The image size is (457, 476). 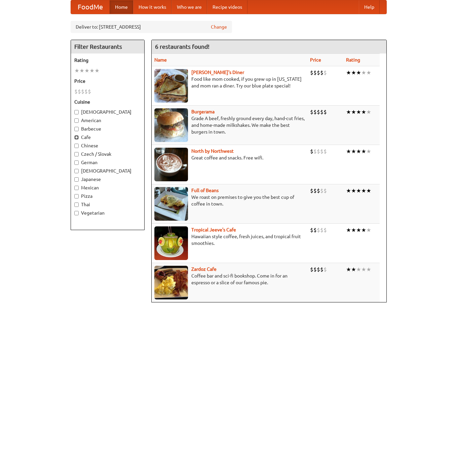 What do you see at coordinates (107, 129) in the screenshot?
I see `label: Barbecue` at bounding box center [107, 129].